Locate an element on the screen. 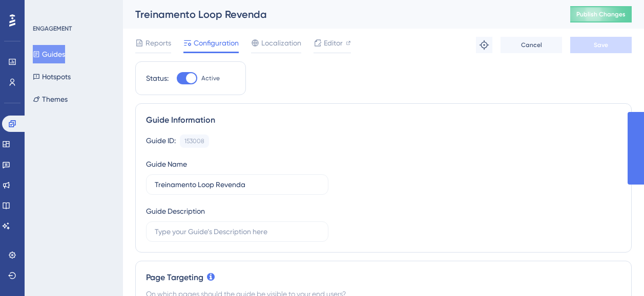 The image size is (644, 296). span: Editor is located at coordinates (333, 43).